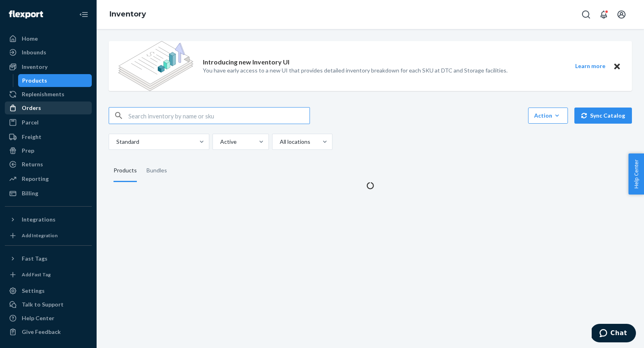 The image size is (644, 348). Describe the element at coordinates (43, 304) in the screenshot. I see `div: Talk to Support` at that location.